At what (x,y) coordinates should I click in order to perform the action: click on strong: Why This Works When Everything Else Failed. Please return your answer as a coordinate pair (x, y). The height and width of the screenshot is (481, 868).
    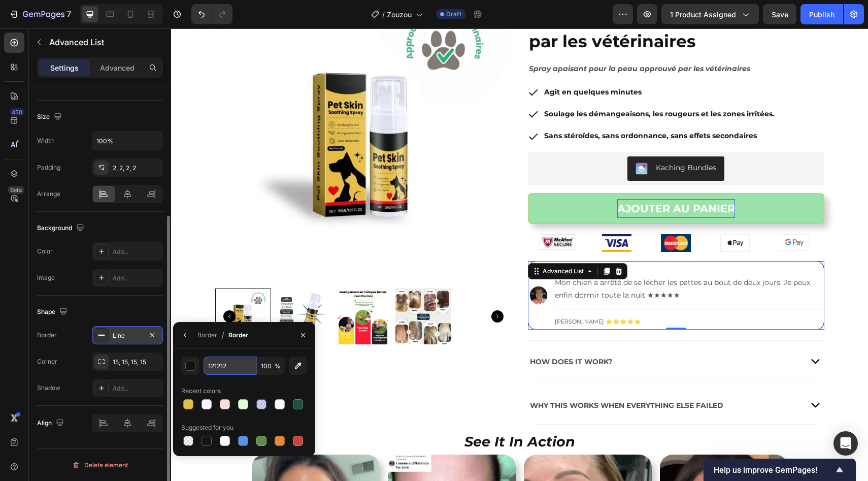
    Looking at the image, I should click on (455, 377).